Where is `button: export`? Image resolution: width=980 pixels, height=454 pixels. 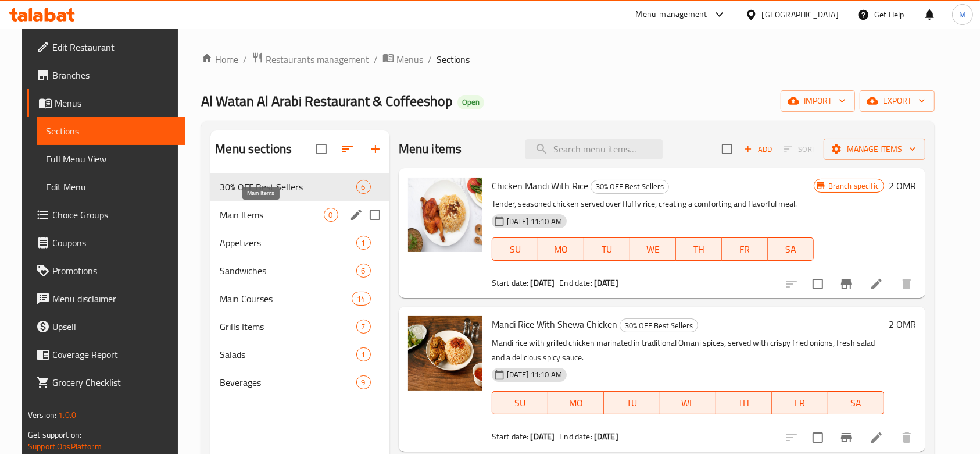
button: export is located at coordinates (897, 101).